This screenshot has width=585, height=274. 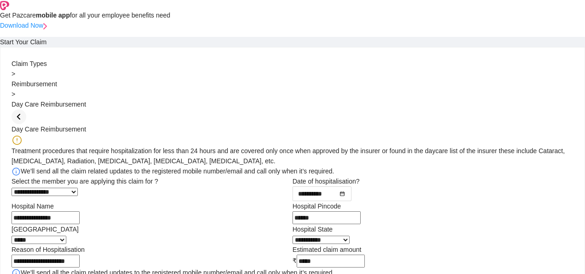 I want to click on img: svg+xml;base64,PHN2ZyBpZD0iUHJldi0zMngzMiIgeG1sbnM9Imh0dHA6Ly93d3cudzMub3JnLzIwMDAvc3ZnIiB3aWR0aD..., so click(x=19, y=117).